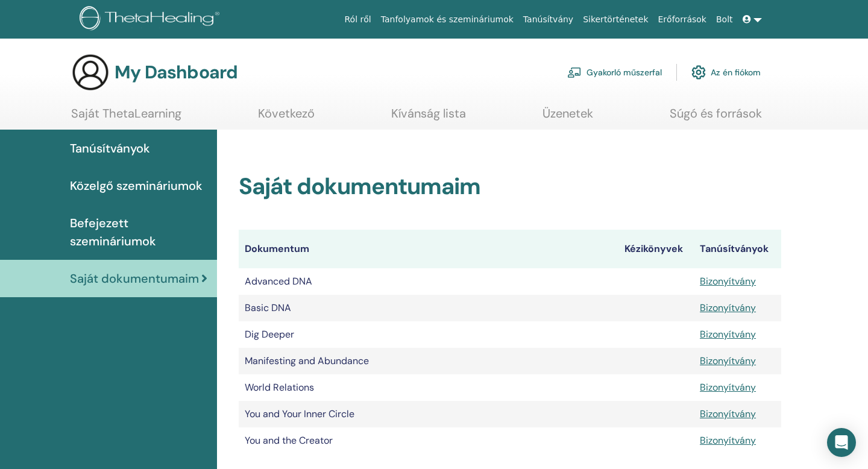 This screenshot has height=469, width=868. What do you see at coordinates (90, 72) in the screenshot?
I see `img: generic-user-icon.jpg` at bounding box center [90, 72].